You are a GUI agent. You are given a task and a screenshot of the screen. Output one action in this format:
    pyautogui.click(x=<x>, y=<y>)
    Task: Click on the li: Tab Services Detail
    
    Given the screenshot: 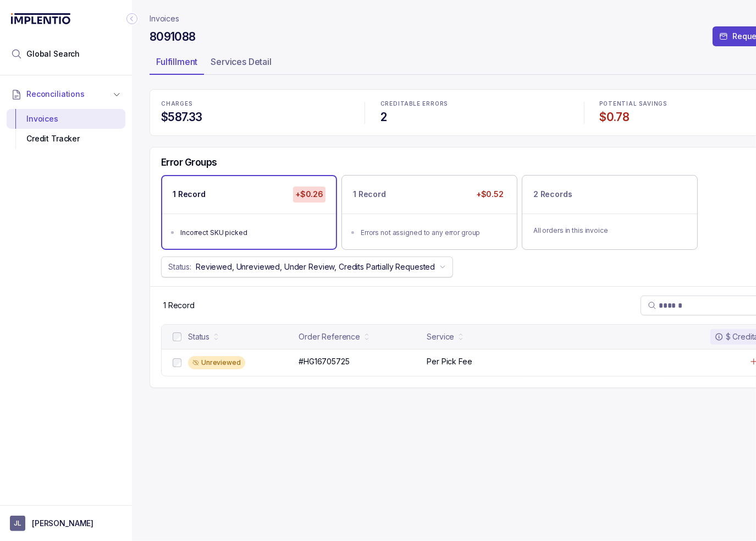 What is the action you would take?
    pyautogui.click(x=241, y=64)
    